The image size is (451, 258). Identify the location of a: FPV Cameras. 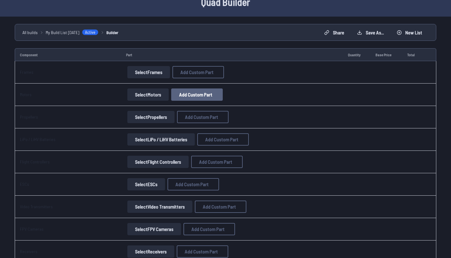
(32, 228).